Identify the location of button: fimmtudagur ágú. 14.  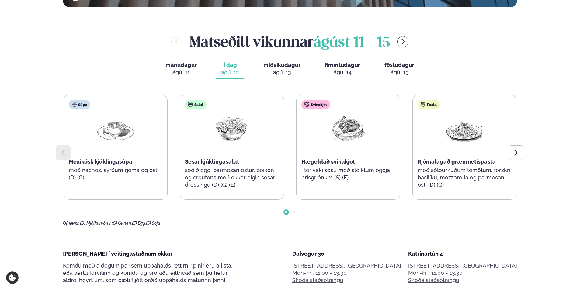
(343, 69).